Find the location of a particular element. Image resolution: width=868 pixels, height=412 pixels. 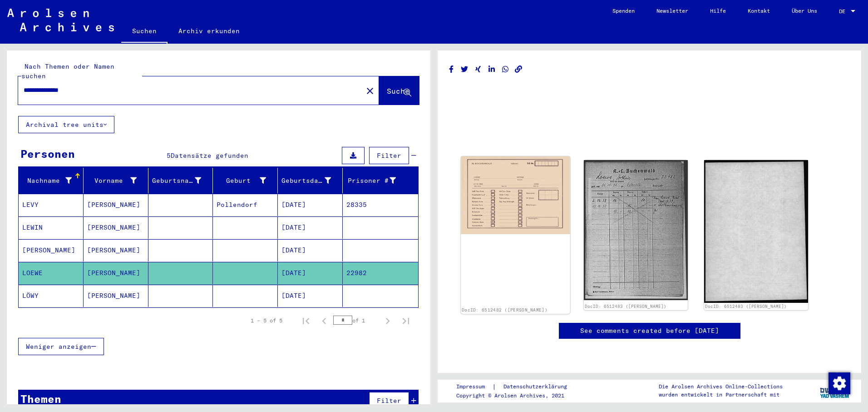

button: Share on Facebook is located at coordinates (452, 69).